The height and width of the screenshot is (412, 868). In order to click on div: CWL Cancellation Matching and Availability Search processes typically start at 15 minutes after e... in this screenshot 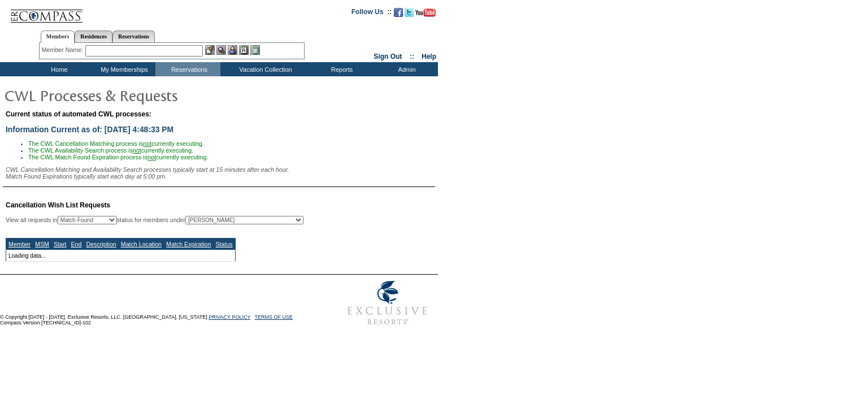, I will do `click(221, 173)`.